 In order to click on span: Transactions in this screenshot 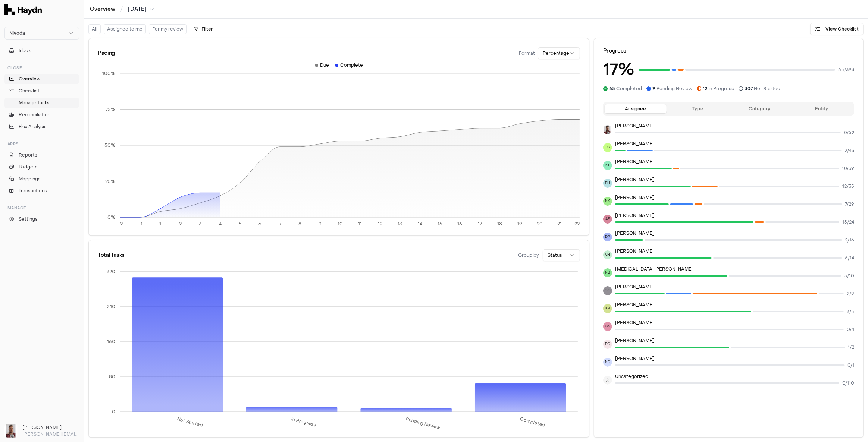, I will do `click(33, 191)`.